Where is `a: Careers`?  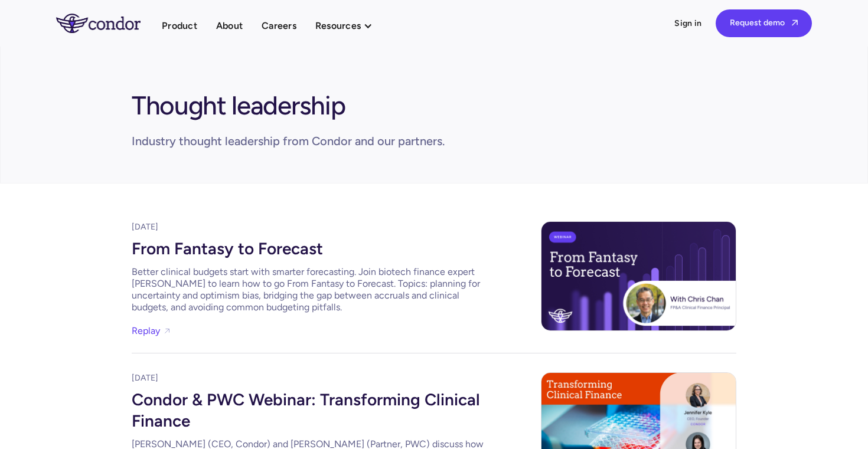 a: Careers is located at coordinates (279, 25).